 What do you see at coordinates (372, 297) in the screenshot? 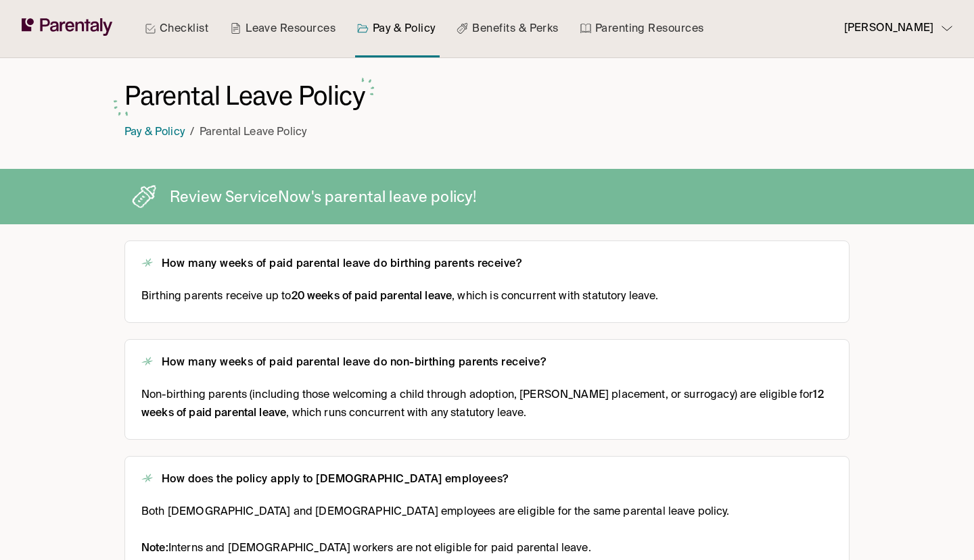
I see `strong: 20 weeks of paid parental leave` at bounding box center [372, 297].